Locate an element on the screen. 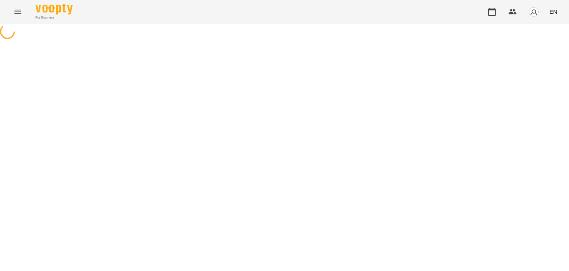  button: Menu is located at coordinates (18, 12).